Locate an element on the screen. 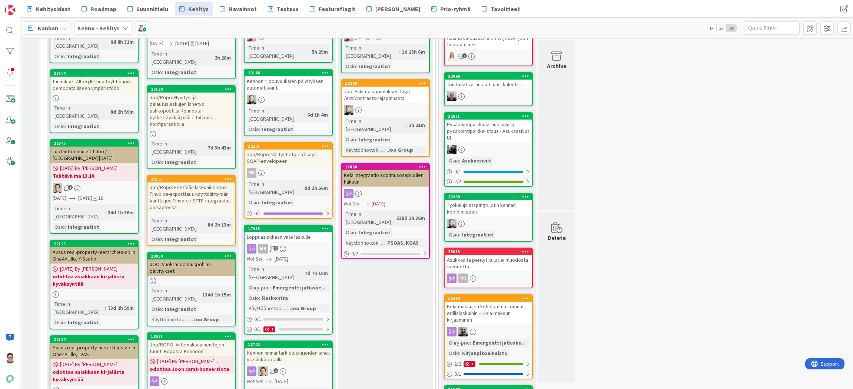  span: Roadmap is located at coordinates (103, 9).